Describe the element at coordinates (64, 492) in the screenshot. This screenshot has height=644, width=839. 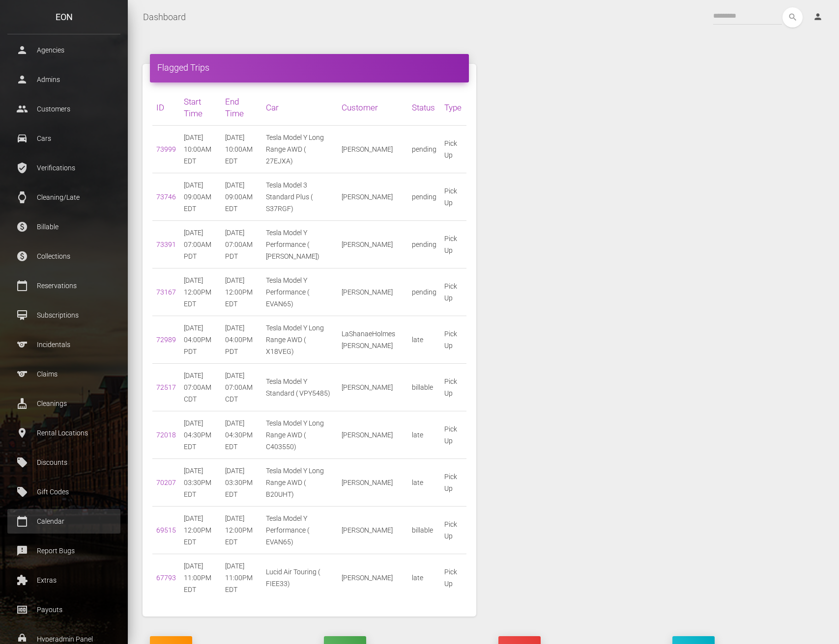
I see `p: Gift Codes` at that location.